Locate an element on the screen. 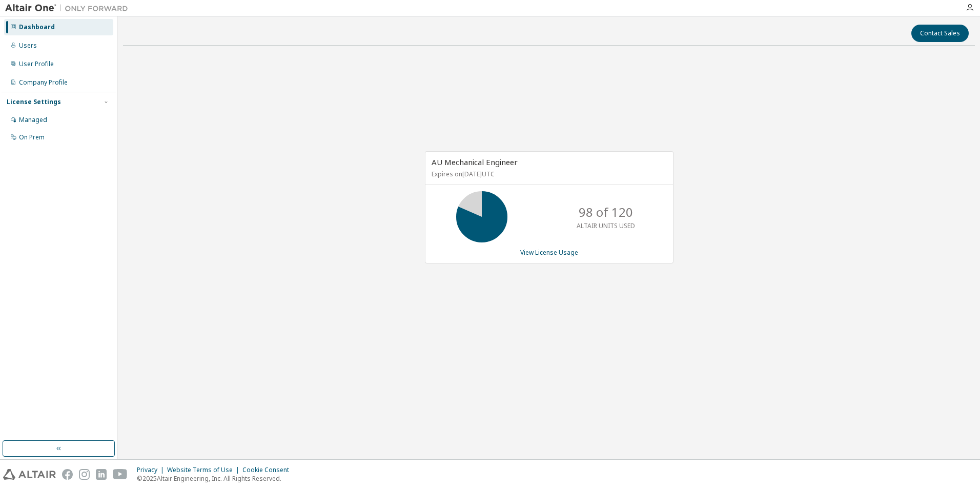 This screenshot has width=980, height=489. img: Altair One is located at coordinates (70, 8).